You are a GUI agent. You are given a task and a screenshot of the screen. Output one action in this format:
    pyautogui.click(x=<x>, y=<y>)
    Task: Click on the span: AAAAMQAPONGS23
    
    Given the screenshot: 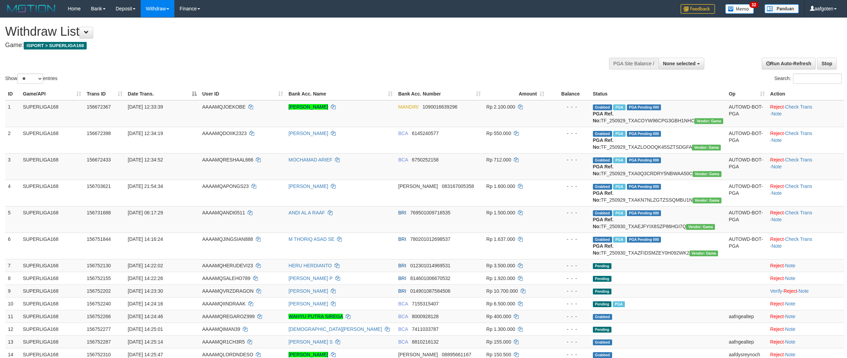 What is the action you would take?
    pyautogui.click(x=225, y=186)
    